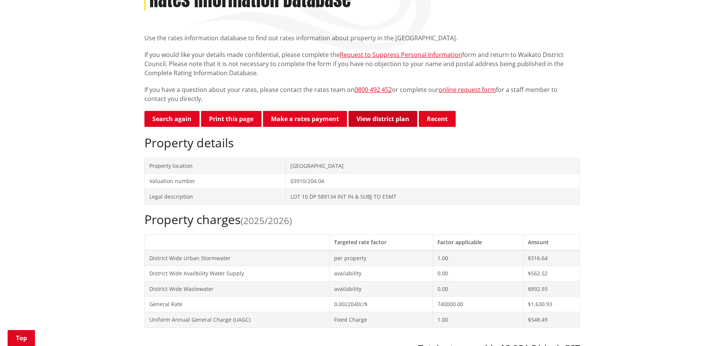 Image resolution: width=724 pixels, height=346 pixels. What do you see at coordinates (551, 320) in the screenshot?
I see `td: $548.49` at bounding box center [551, 320].